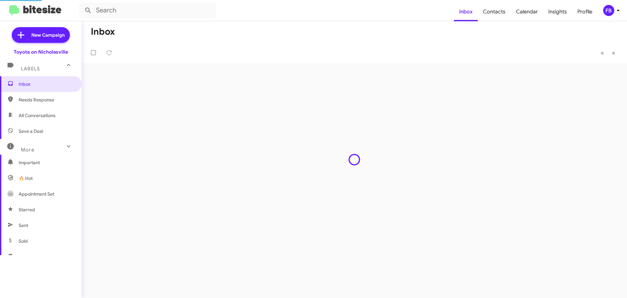 The width and height of the screenshot is (627, 298). What do you see at coordinates (527, 12) in the screenshot?
I see `span: Calendar` at bounding box center [527, 12].